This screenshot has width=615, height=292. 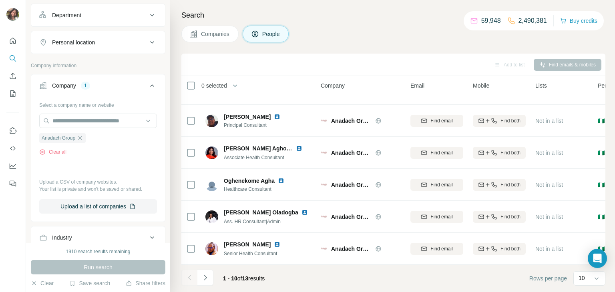 What do you see at coordinates (98, 104) in the screenshot?
I see `div: Select a company name or website` at bounding box center [98, 104].